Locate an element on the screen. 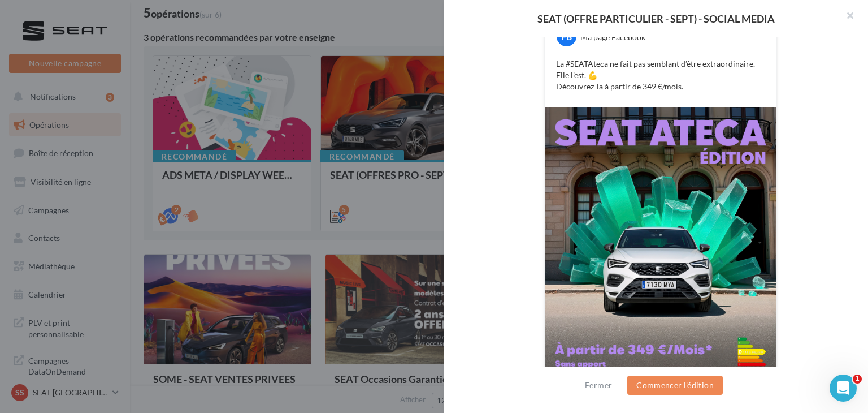 This screenshot has height=413, width=868. button: Fermer is located at coordinates (598, 385).